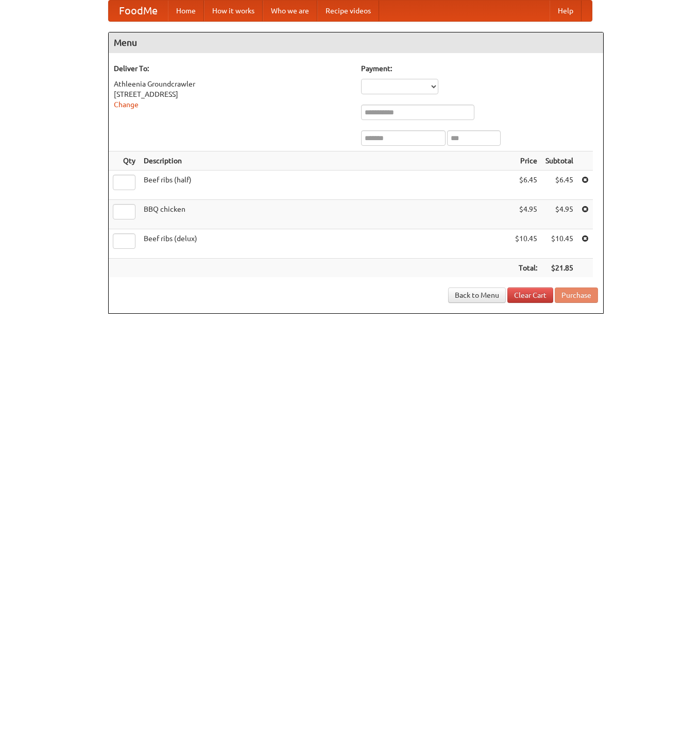 The width and height of the screenshot is (700, 729). What do you see at coordinates (124, 160) in the screenshot?
I see `th: Qty` at bounding box center [124, 160].